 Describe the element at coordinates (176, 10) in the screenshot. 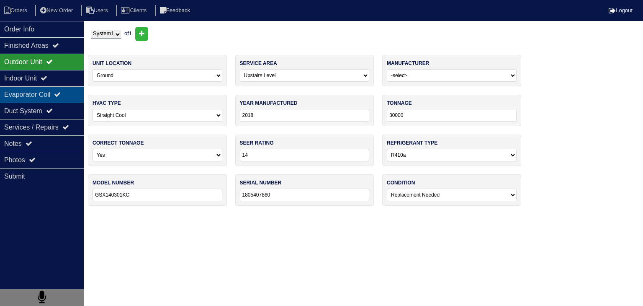

I see `li: Feedback` at that location.